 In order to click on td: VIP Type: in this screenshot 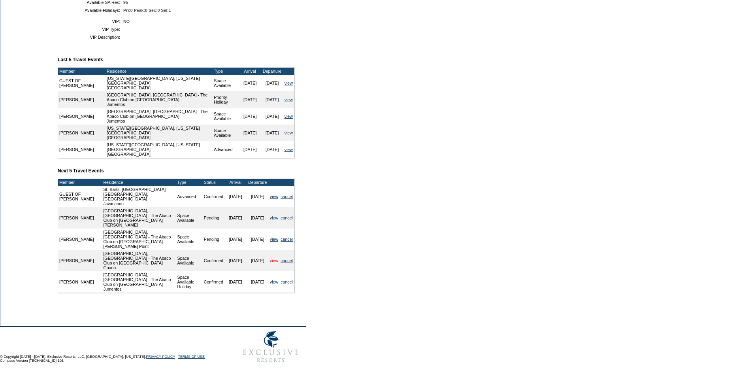, I will do `click(91, 29)`.